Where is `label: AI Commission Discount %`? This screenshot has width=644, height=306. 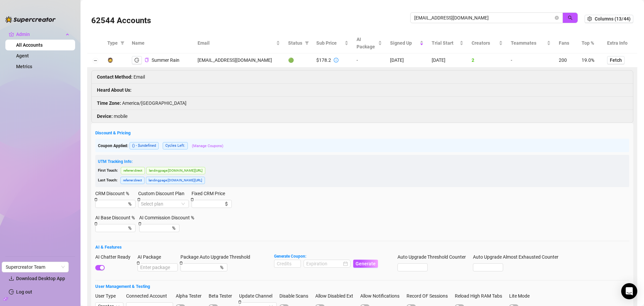
label: AI Commission Discount % is located at coordinates (168, 218).